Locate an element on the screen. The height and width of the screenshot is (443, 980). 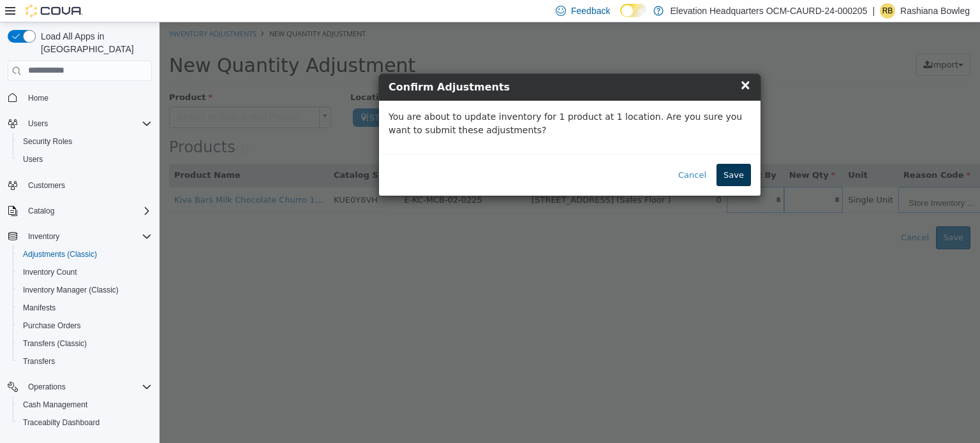
img: Cova is located at coordinates (55, 11).